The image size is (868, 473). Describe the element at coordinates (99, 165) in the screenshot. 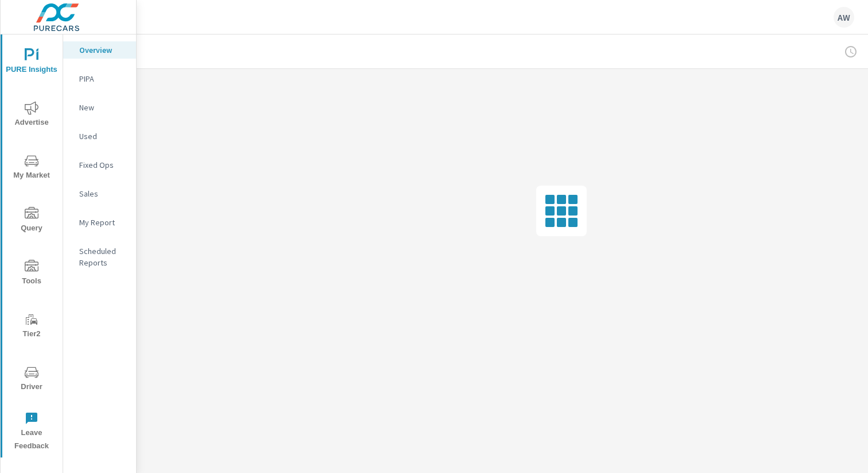

I see `div: Fixed Ops` at that location.